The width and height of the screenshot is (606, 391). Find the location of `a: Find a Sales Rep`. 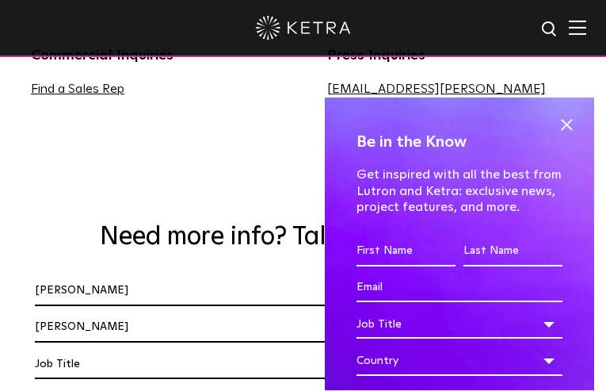

a: Find a Sales Rep is located at coordinates (78, 89).